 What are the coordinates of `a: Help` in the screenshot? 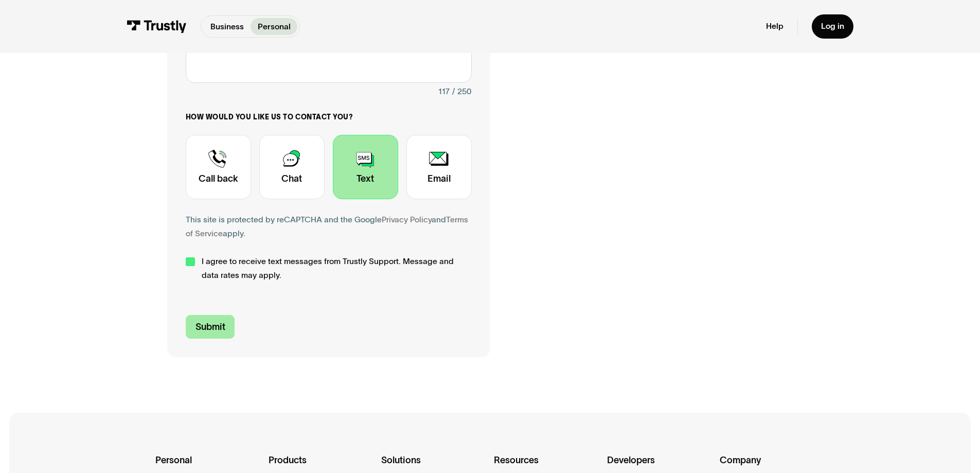 It's located at (775, 27).